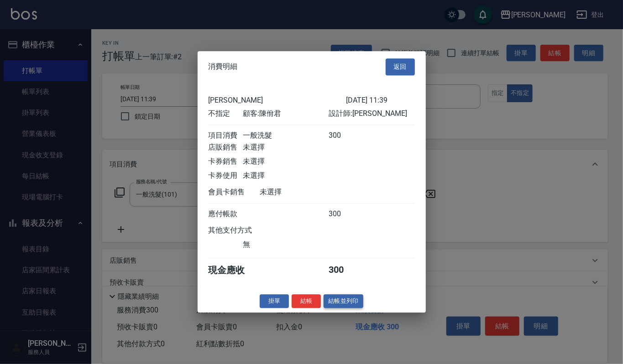  Describe the element at coordinates (234, 192) in the screenshot. I see `div: 會員卡銷售` at that location.